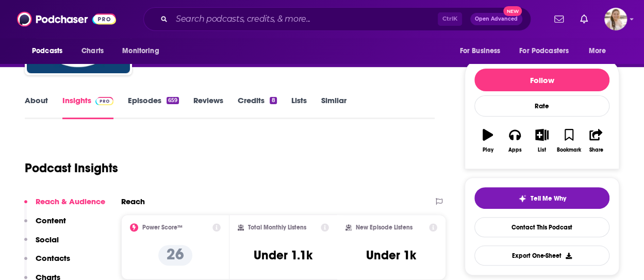 The height and width of the screenshot is (280, 644). I want to click on button: tell me why sparkleTell Me Why, so click(542, 198).